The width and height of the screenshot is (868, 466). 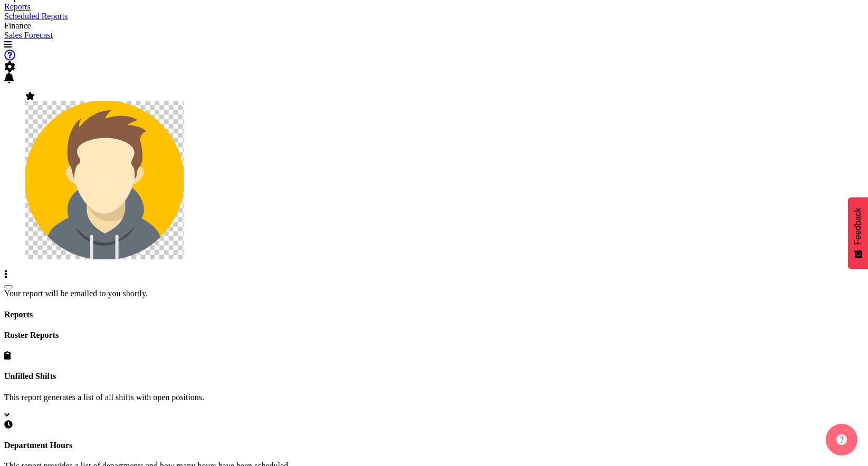 I want to click on div: Unfilled Shifts This report generates a list of all shifts with open positions., so click(x=433, y=386).